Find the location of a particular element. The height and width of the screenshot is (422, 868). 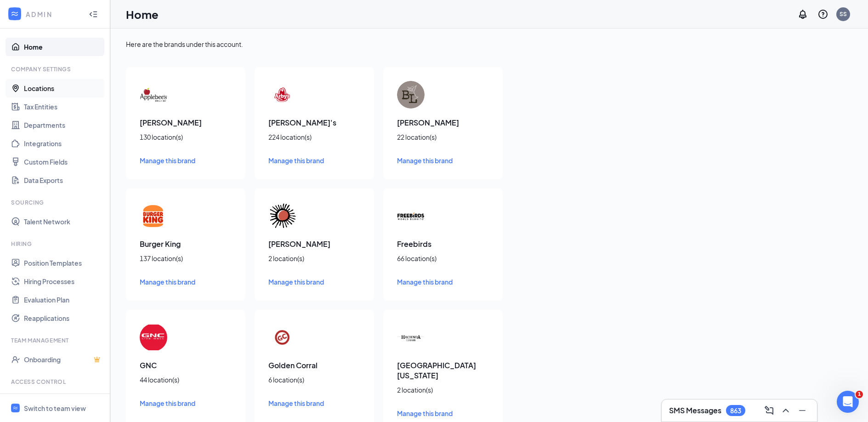

img: Freebirds logo is located at coordinates (411, 216).